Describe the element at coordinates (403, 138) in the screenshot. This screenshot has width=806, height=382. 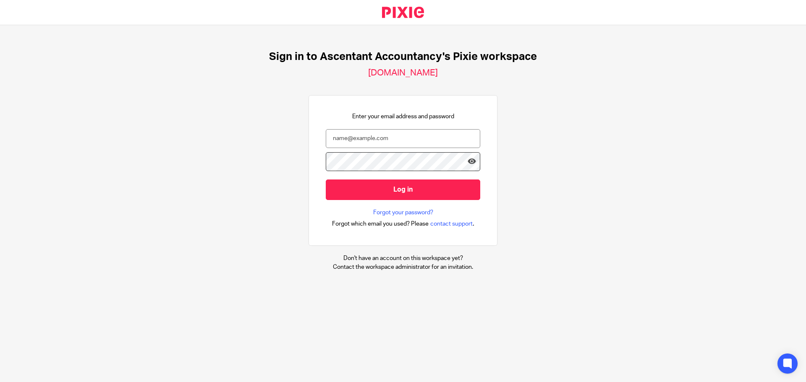
I see `input: name@example.com` at that location.